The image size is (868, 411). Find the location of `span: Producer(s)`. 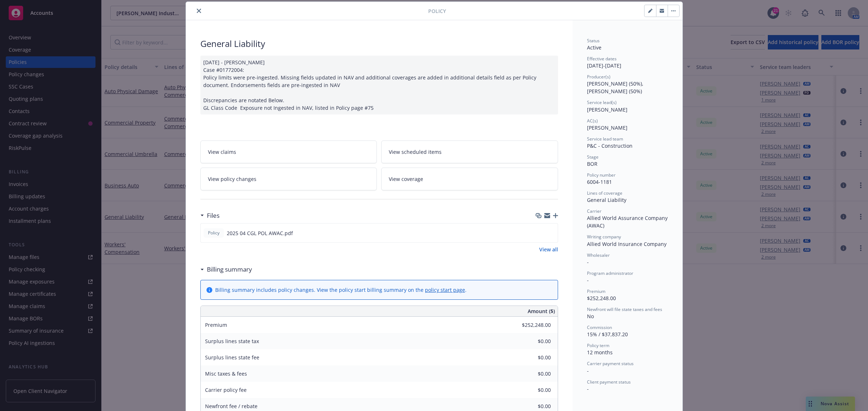

span: Producer(s) is located at coordinates (599, 77).